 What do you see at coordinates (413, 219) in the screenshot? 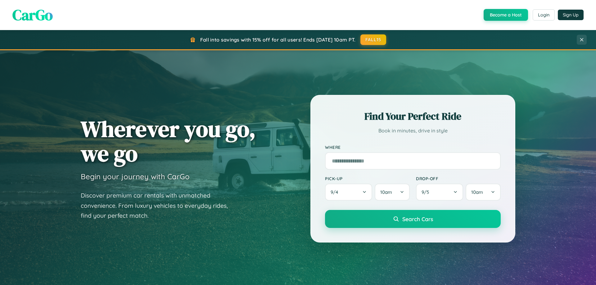
I see `button: Search Cars` at bounding box center [413, 219].